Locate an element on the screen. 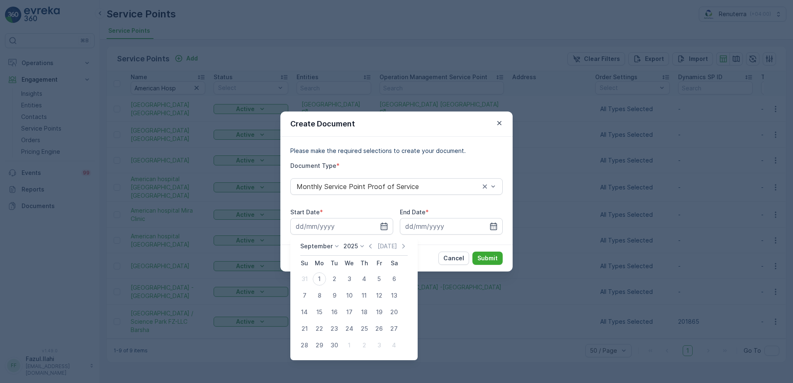 The image size is (793, 383). div: 18 is located at coordinates (364, 312).